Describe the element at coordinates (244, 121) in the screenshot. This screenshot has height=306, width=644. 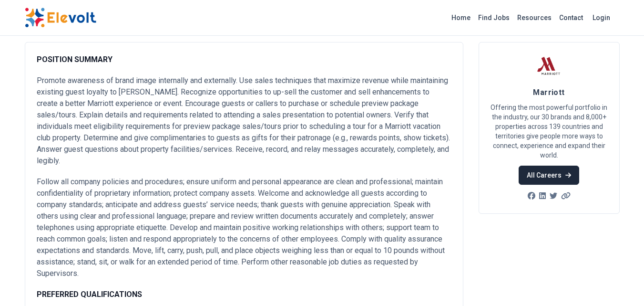
I see `p: Promote awareness of brand image internally and externally. Use sales techniques that maximize re...` at that location.